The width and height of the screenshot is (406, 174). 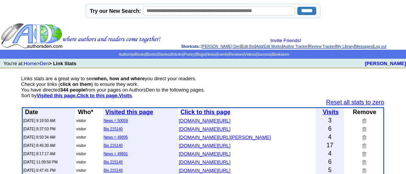 I want to click on a: News = 50059, so click(x=116, y=121).